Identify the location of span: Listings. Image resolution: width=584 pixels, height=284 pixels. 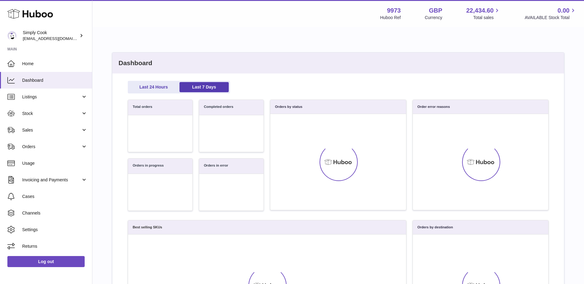
(51, 97).